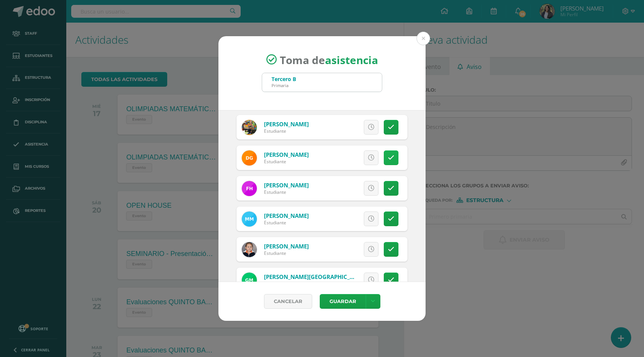  Describe the element at coordinates (284, 85) in the screenshot. I see `div: Primaria` at that location.